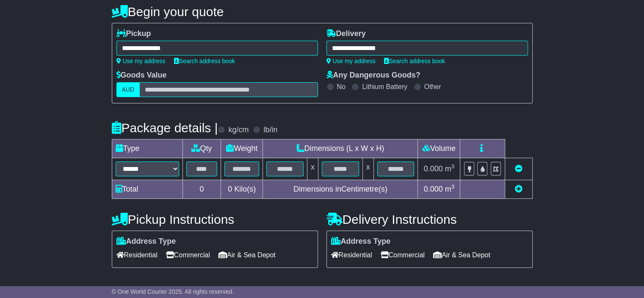  I want to click on label: AUD, so click(128, 89).